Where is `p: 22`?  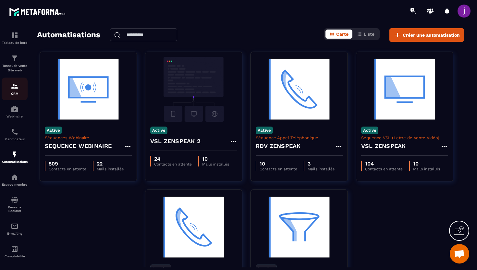 p: 22 is located at coordinates (110, 164).